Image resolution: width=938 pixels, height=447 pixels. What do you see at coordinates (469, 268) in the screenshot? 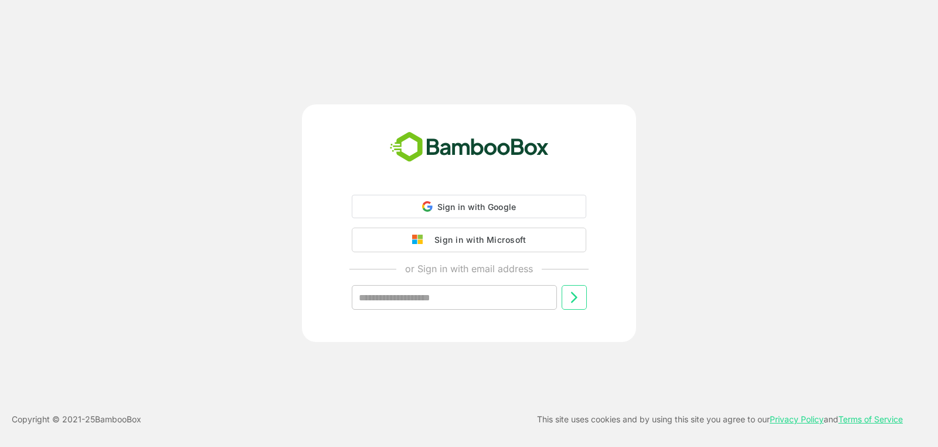
I see `p: or Sign in with email address` at bounding box center [469, 268].